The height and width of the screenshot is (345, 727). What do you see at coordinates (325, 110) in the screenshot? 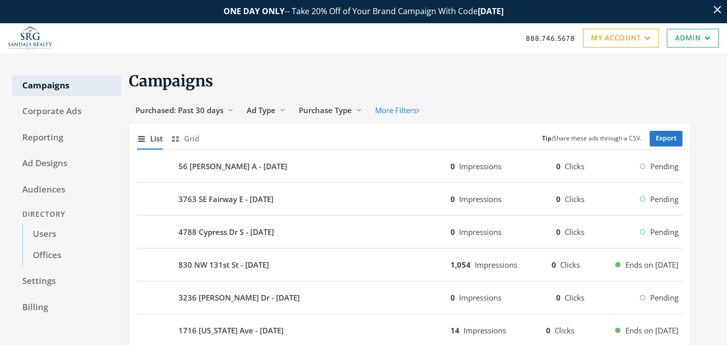
I see `span: Purchase Type` at bounding box center [325, 110].